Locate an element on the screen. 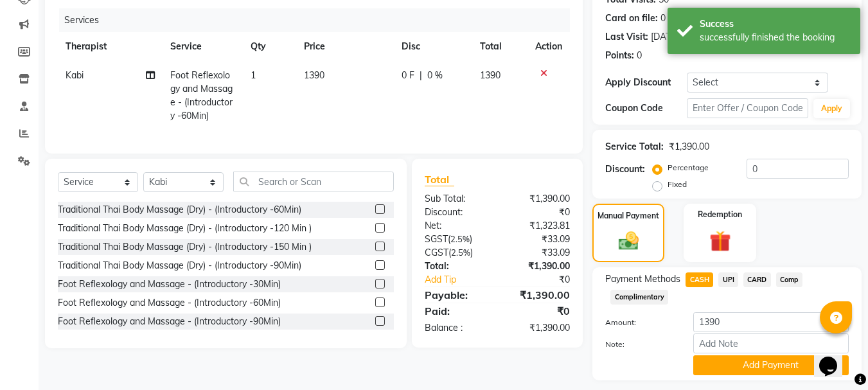 Image resolution: width=868 pixels, height=390 pixels. div: Traditional Thai Body Massage (Dry) - (Introductory -60Min) is located at coordinates (179, 209).